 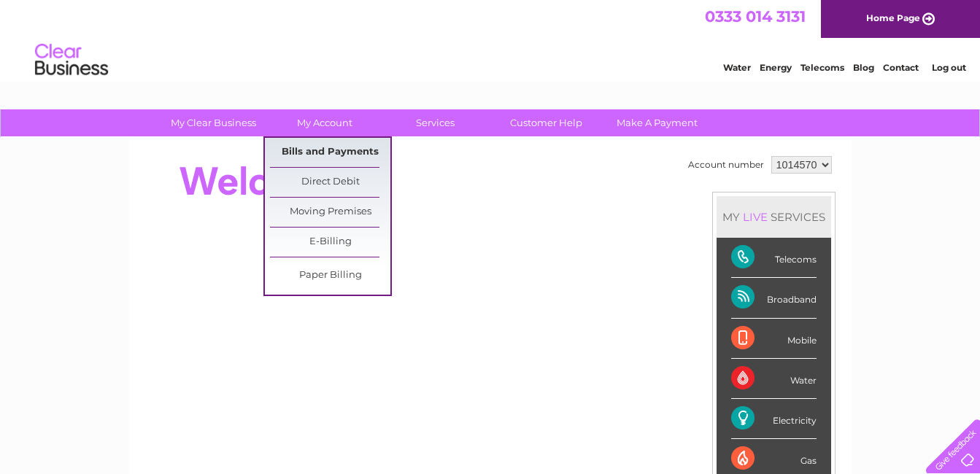 I want to click on a: Telecoms, so click(x=822, y=67).